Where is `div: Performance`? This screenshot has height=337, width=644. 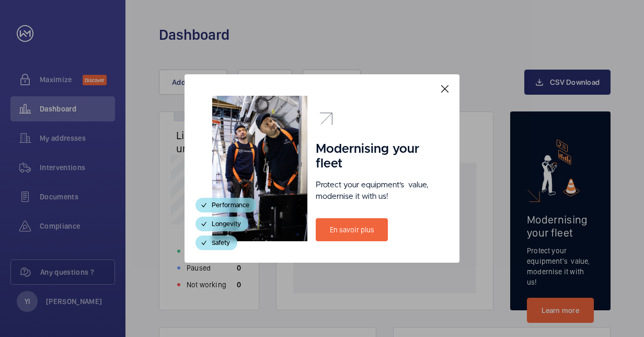
div: Performance is located at coordinates (226, 205).